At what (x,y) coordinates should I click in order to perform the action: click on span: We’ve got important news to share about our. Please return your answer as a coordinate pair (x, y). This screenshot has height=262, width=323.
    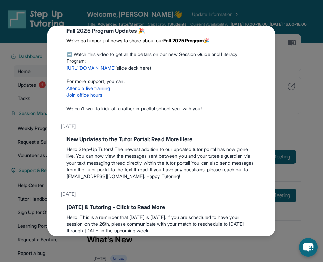
    Looking at the image, I should click on (115, 40).